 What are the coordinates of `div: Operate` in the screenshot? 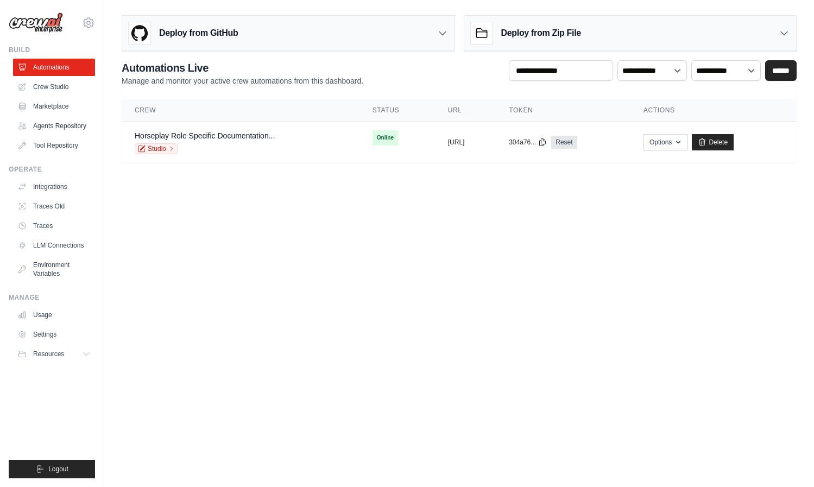 It's located at (52, 169).